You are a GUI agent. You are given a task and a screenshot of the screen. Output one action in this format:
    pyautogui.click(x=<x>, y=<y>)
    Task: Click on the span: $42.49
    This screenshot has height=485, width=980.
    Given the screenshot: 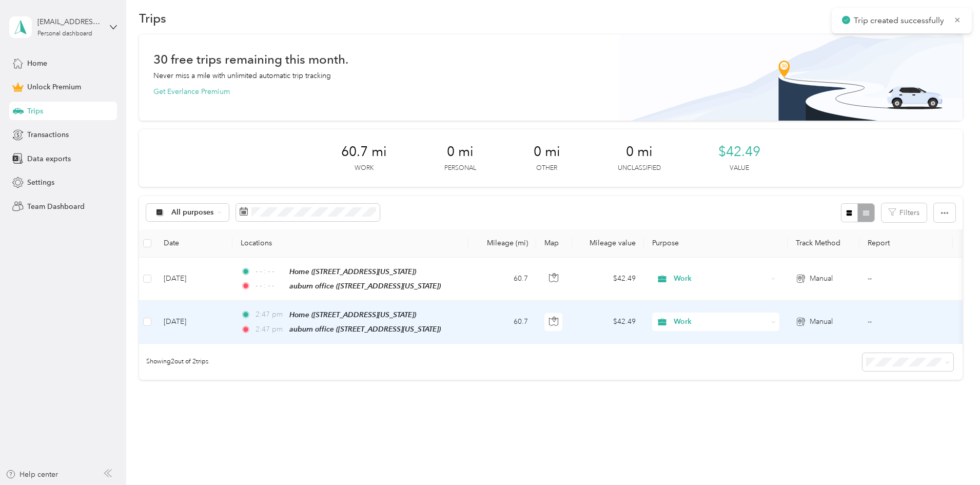 What is the action you would take?
    pyautogui.click(x=739, y=152)
    